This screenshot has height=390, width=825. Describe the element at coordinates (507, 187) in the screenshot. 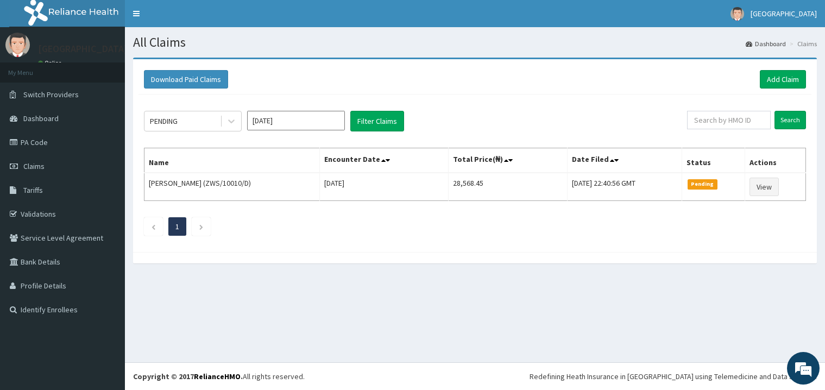

I see `td: 28,568.45` at that location.